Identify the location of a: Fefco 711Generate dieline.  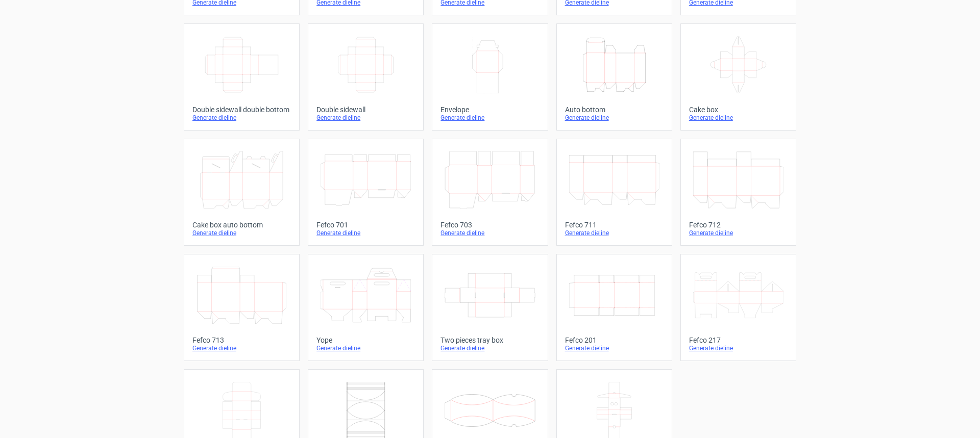
(614, 192).